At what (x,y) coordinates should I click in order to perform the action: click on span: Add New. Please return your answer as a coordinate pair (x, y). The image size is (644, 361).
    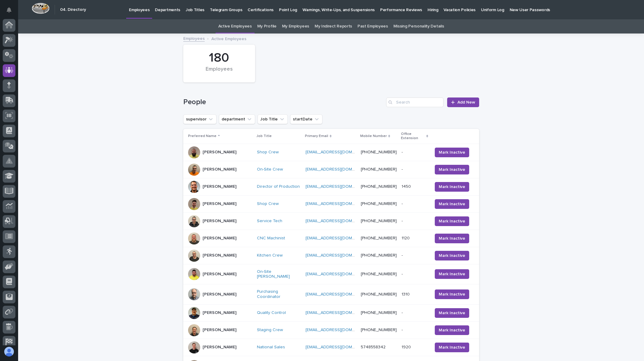
    Looking at the image, I should click on (467, 102).